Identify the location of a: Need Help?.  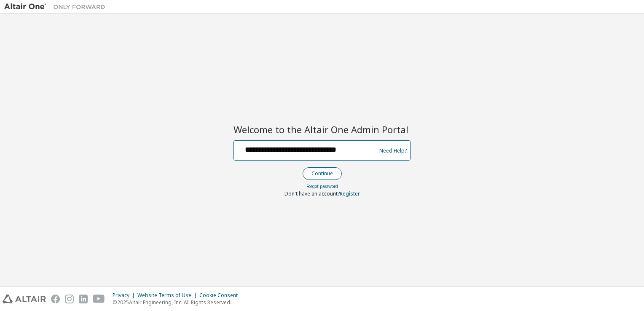
(393, 150).